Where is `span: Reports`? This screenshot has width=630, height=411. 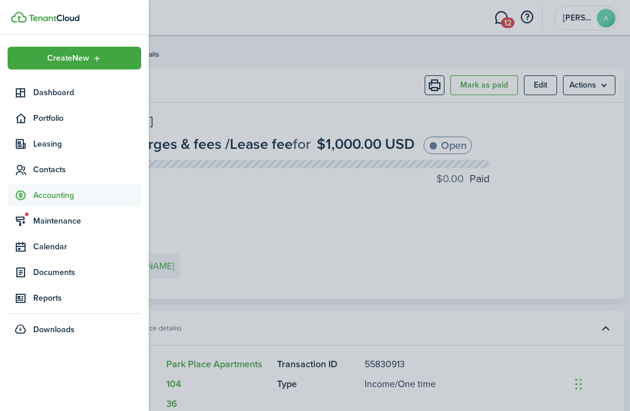
span: Reports is located at coordinates (87, 297).